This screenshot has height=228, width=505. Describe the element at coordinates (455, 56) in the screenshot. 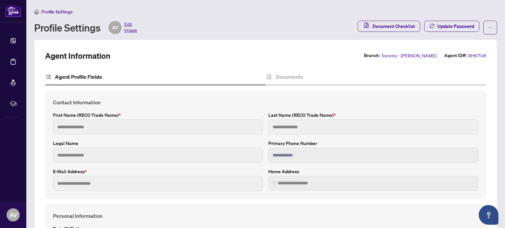

I see `label: Agent ID#:` at that location.